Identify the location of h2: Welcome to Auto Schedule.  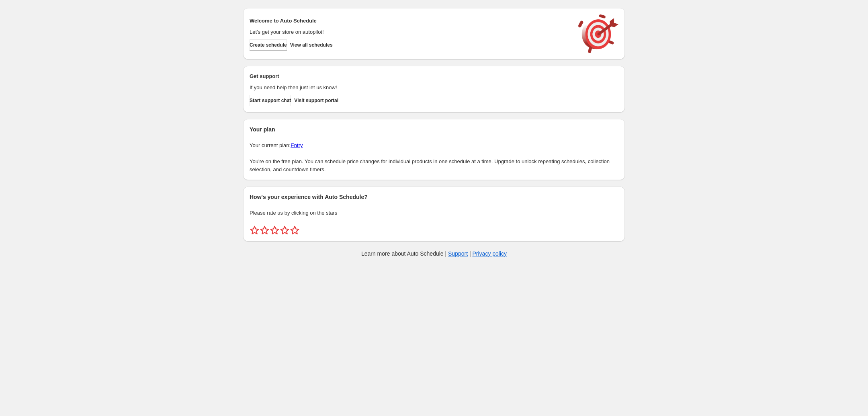
(410, 21).